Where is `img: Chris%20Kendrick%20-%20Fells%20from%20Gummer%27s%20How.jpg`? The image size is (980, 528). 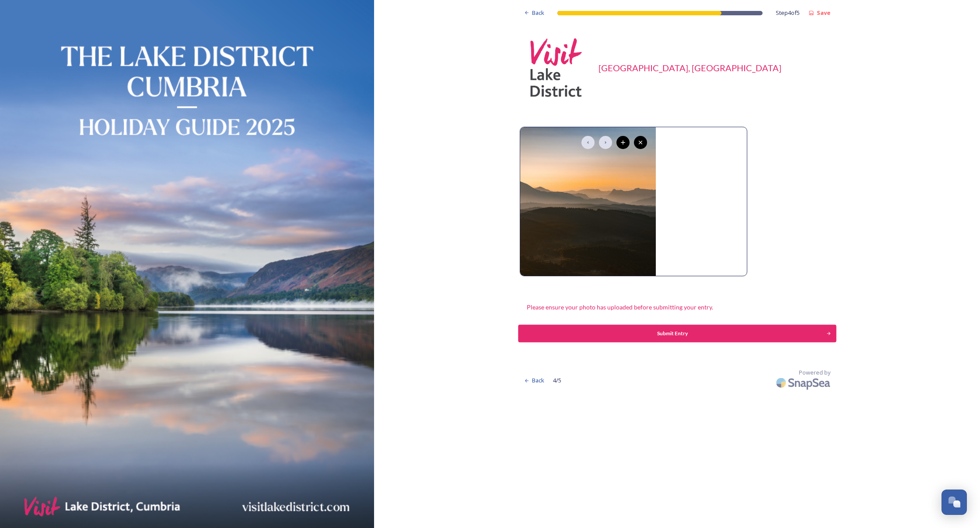 img: Chris%20Kendrick%20-%20Fells%20from%20Gummer%27s%20How.jpg is located at coordinates (588, 201).